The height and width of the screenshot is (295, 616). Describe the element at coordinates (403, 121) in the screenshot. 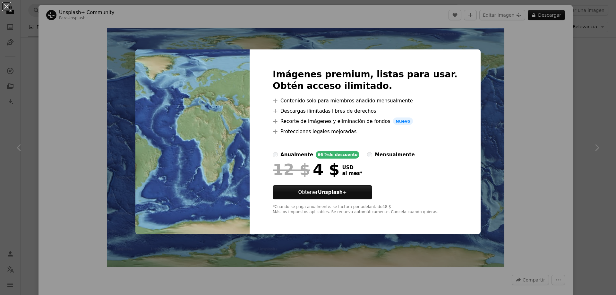

I see `span: Nuevo` at that location.